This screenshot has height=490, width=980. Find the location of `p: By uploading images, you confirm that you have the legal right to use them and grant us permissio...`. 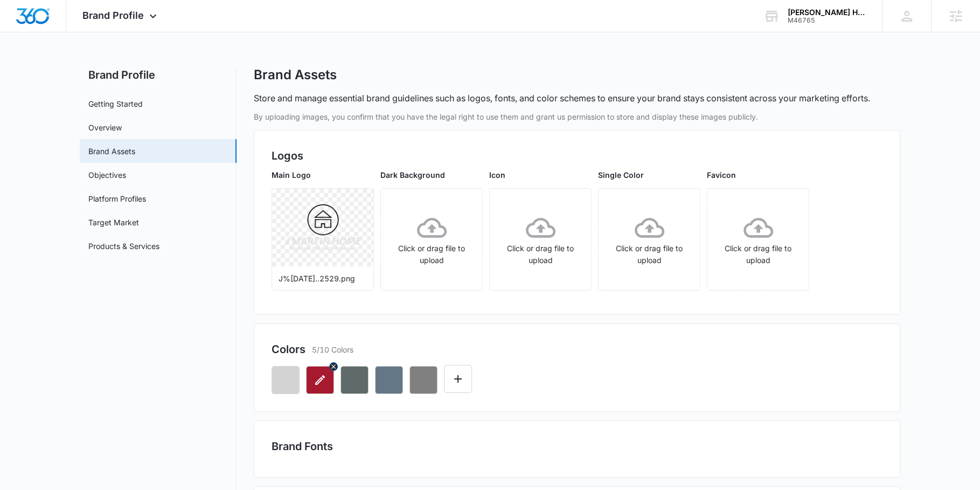

p: By uploading images, you confirm that you have the legal right to use them and grant us permissio... is located at coordinates (577, 117).